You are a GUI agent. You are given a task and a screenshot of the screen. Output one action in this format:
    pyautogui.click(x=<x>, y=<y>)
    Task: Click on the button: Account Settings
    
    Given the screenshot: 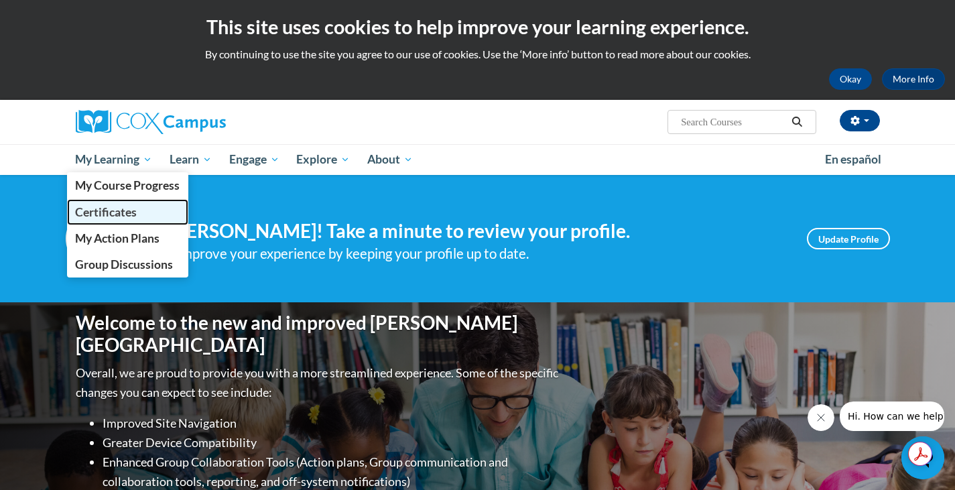 What is the action you would take?
    pyautogui.click(x=860, y=121)
    